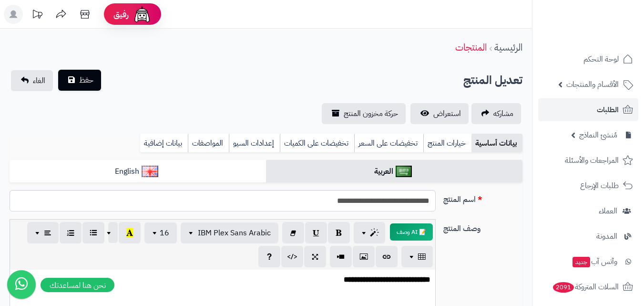  I want to click on a: الغاء, so click(32, 80).